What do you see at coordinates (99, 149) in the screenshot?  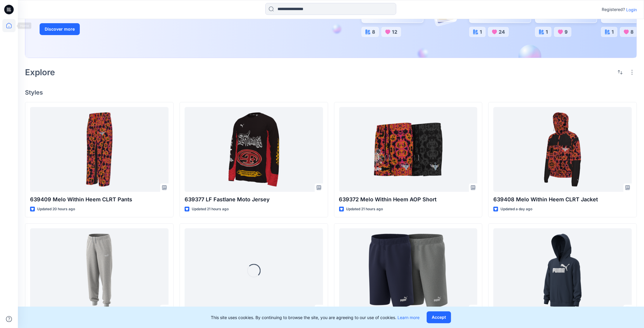 I see `a: 639409 Melo Within Heem CLRT Pants` at bounding box center [99, 149].